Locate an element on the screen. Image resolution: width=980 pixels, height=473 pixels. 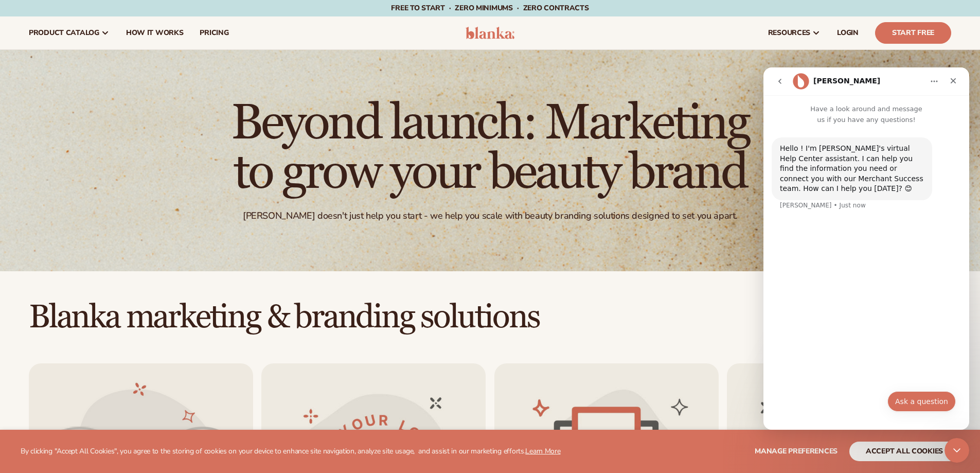
div: Lee says… is located at coordinates (103, 113).